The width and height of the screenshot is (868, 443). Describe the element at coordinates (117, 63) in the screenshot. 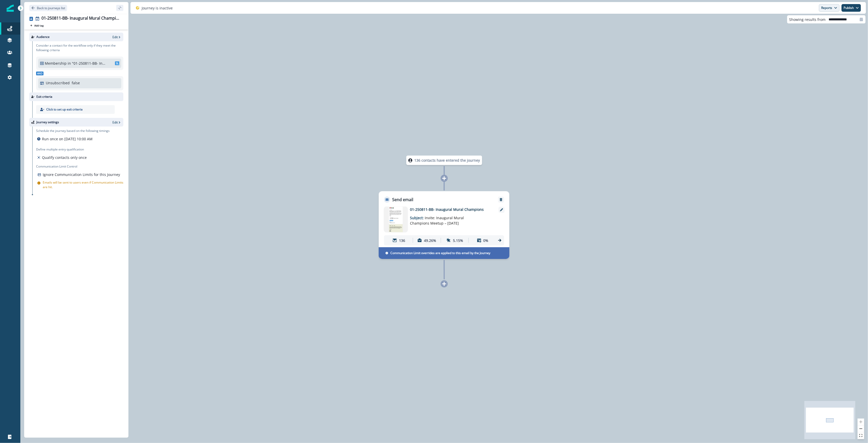

I see `span: SL` at that location.